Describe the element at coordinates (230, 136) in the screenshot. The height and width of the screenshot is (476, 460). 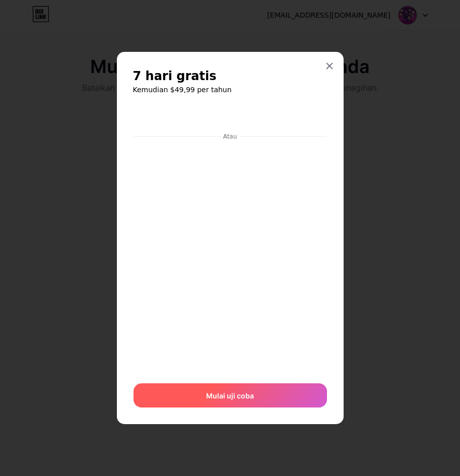
I see `font: Atau` at that location.